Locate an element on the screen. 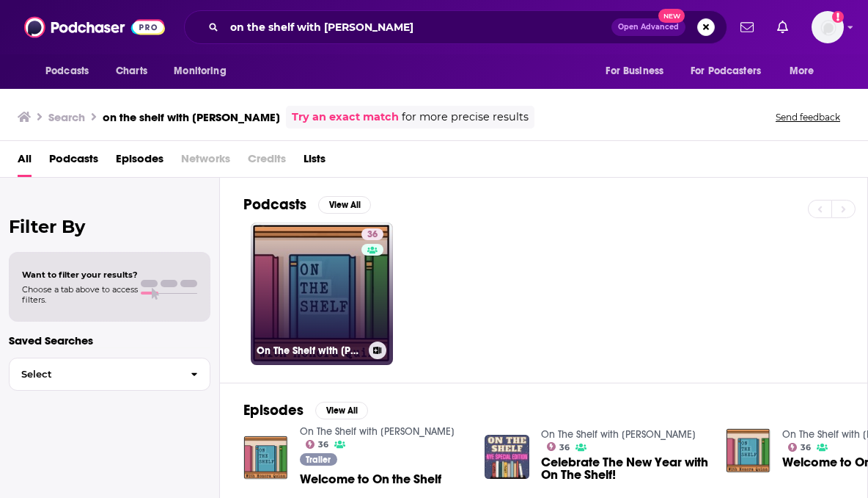 This screenshot has width=868, height=498. span: All is located at coordinates (24, 162).